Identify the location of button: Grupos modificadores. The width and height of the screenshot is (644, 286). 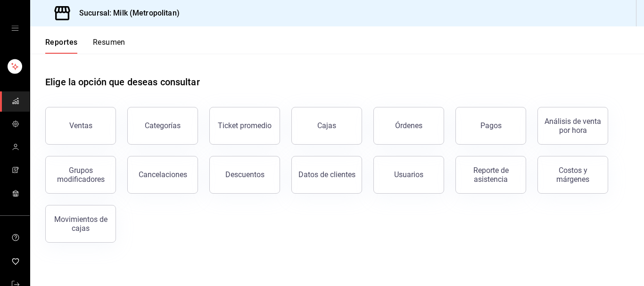
(80, 175).